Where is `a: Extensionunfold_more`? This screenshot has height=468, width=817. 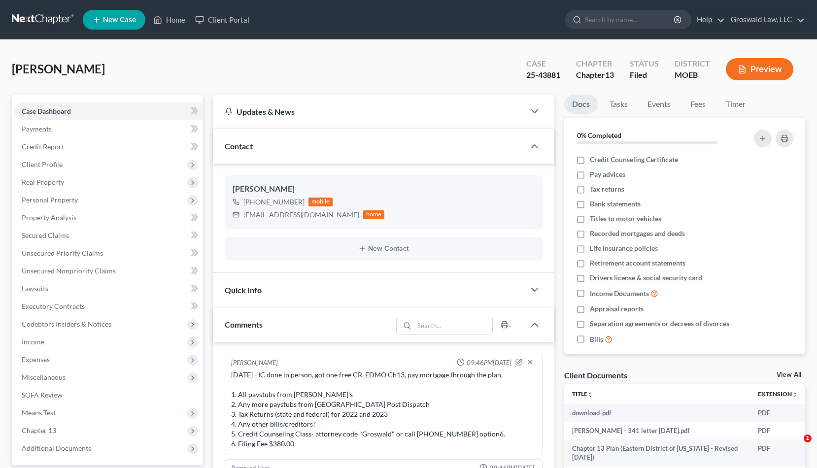 a: Extensionunfold_more is located at coordinates (777, 394).